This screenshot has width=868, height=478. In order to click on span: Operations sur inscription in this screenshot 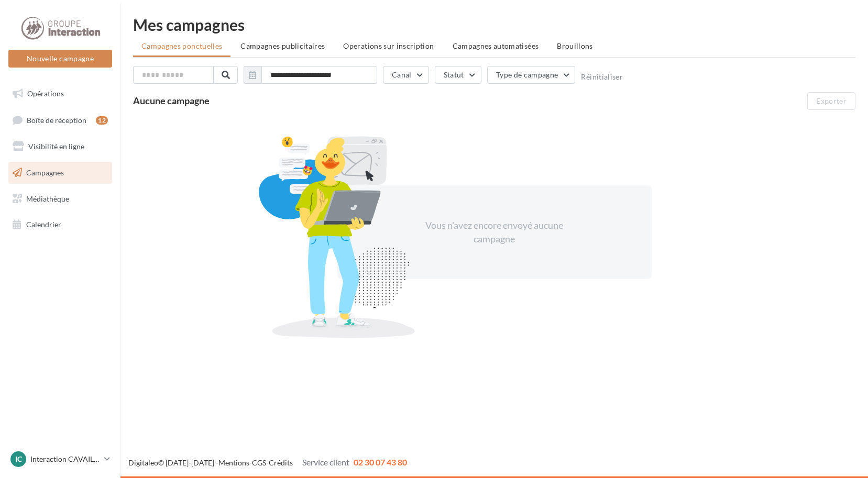, I will do `click(388, 46)`.